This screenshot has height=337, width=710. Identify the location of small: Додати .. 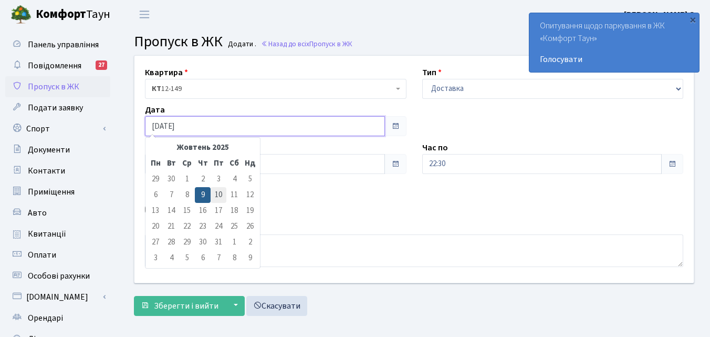
(241, 44).